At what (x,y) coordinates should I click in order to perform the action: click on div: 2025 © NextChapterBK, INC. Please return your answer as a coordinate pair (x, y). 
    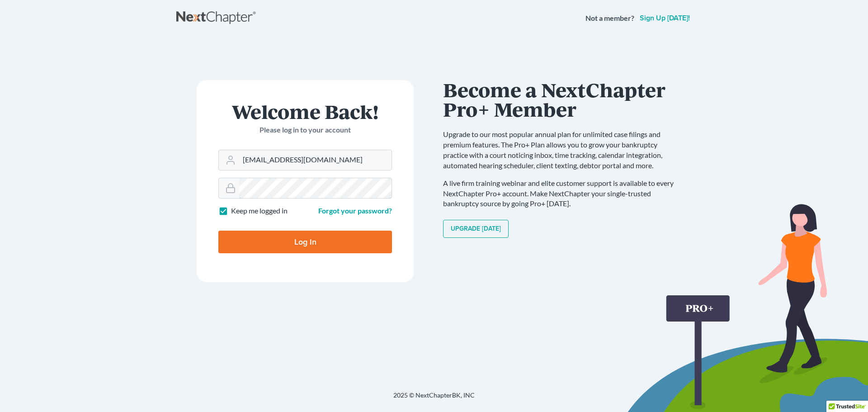
    Looking at the image, I should click on (434, 399).